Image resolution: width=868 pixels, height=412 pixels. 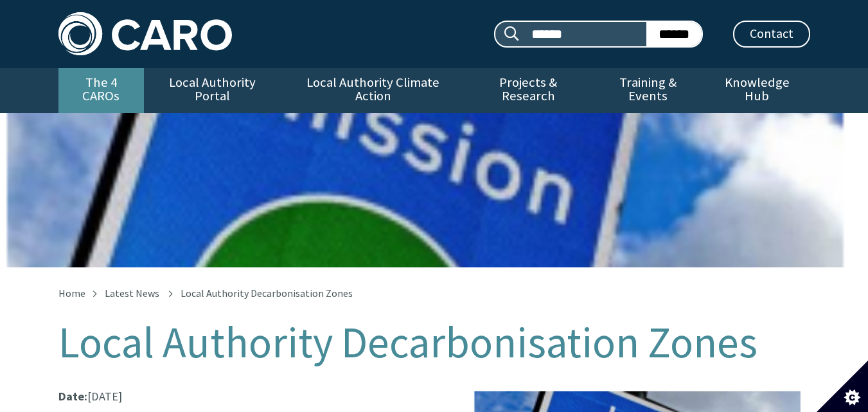 What do you see at coordinates (528, 90) in the screenshot?
I see `a: Projects & Research` at bounding box center [528, 90].